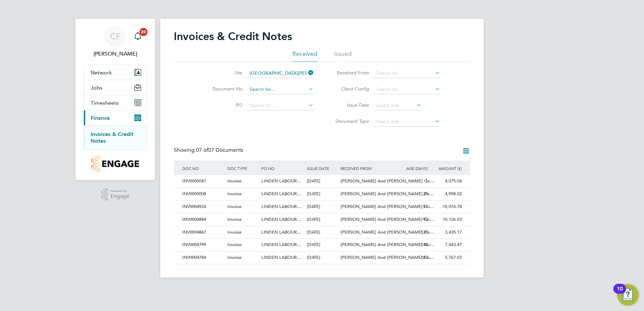  I want to click on div: ISSUE DATE, so click(322, 168).